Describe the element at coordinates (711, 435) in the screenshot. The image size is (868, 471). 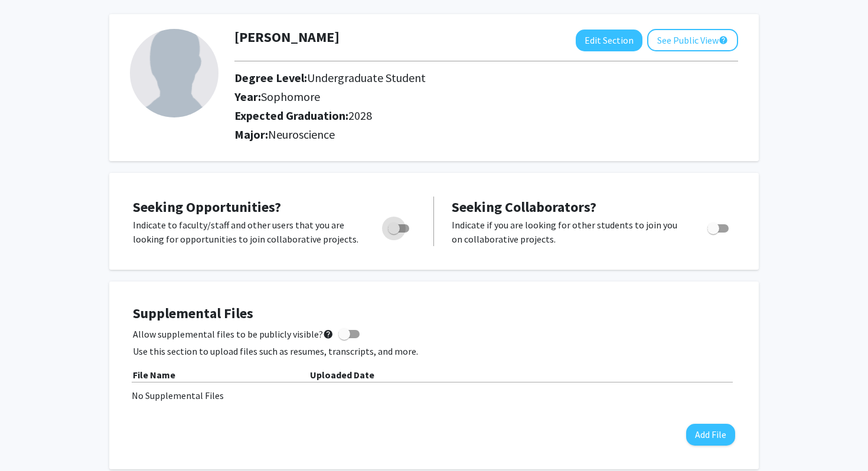
I see `button: Add File` at that location.